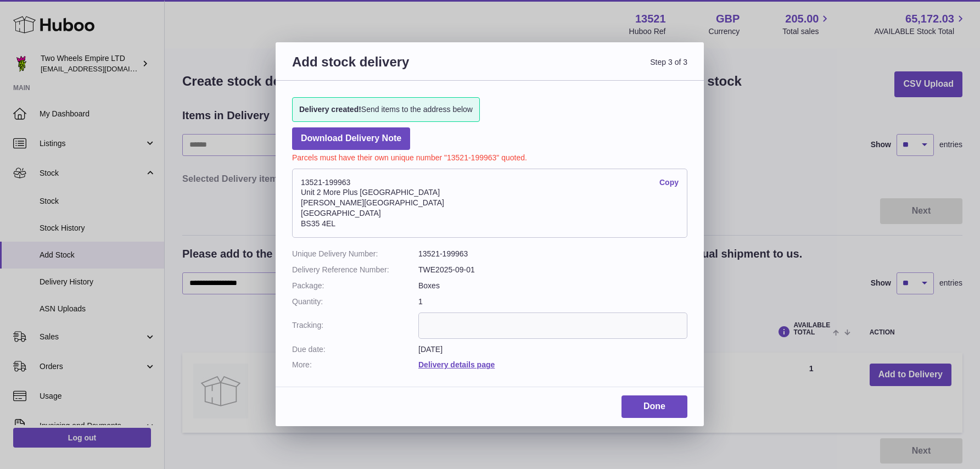  Describe the element at coordinates (355, 285) in the screenshot. I see `dt: Package:` at that location.